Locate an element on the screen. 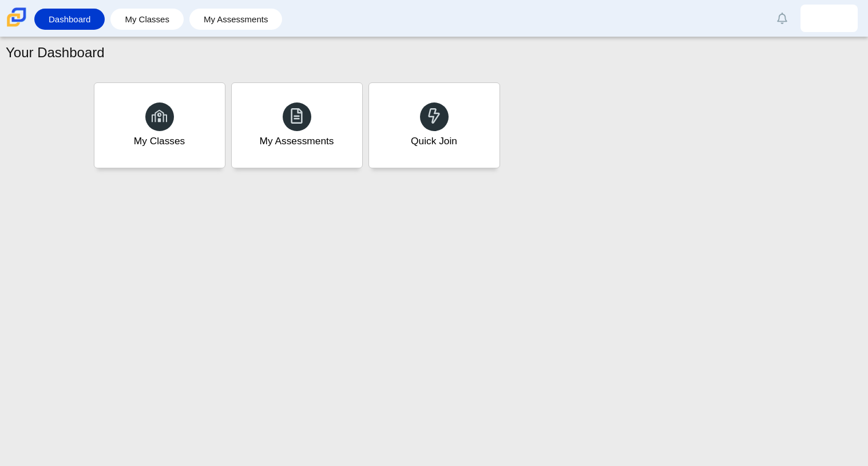  div: My Assessments is located at coordinates (297, 141).